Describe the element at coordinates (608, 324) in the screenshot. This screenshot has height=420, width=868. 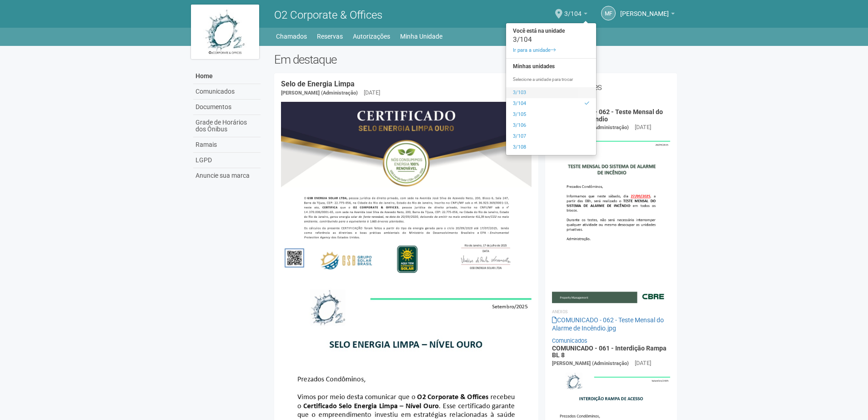
I see `a: COMUNICADO - 062 - Teste Mensal do Alarme de Incêndio.jpg` at that location.